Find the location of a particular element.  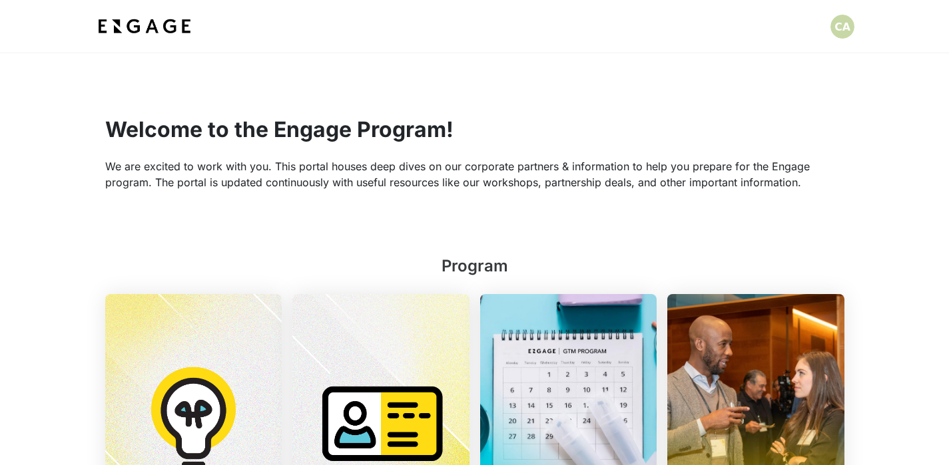

img: bdf1fb74-1727-4ba0-a5bd-bc74ae9fc70b.jpeg is located at coordinates (144, 27).